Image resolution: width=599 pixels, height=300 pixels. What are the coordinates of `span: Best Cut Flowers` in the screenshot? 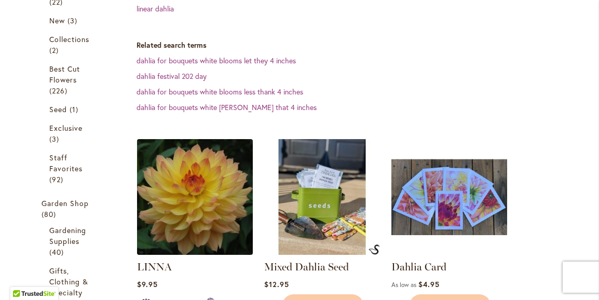 It's located at (64, 74).